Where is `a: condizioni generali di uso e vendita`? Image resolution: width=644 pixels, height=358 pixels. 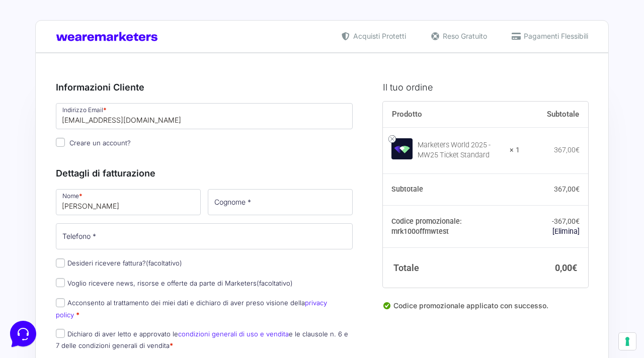 a: condizioni generali di uso e vendita is located at coordinates (234, 334).